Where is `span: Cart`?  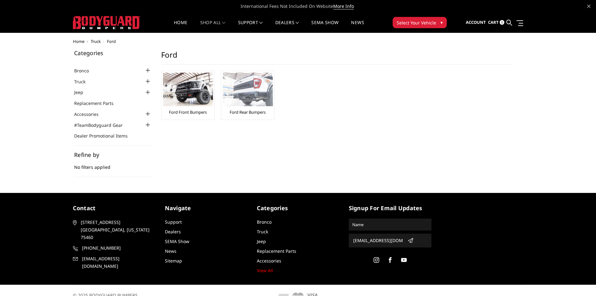 span: Cart is located at coordinates (493, 22).